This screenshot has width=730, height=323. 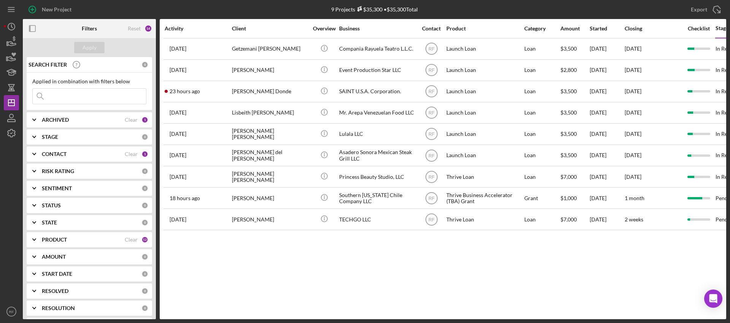 What do you see at coordinates (55, 120) in the screenshot?
I see `b: ARCHIVED` at bounding box center [55, 120].